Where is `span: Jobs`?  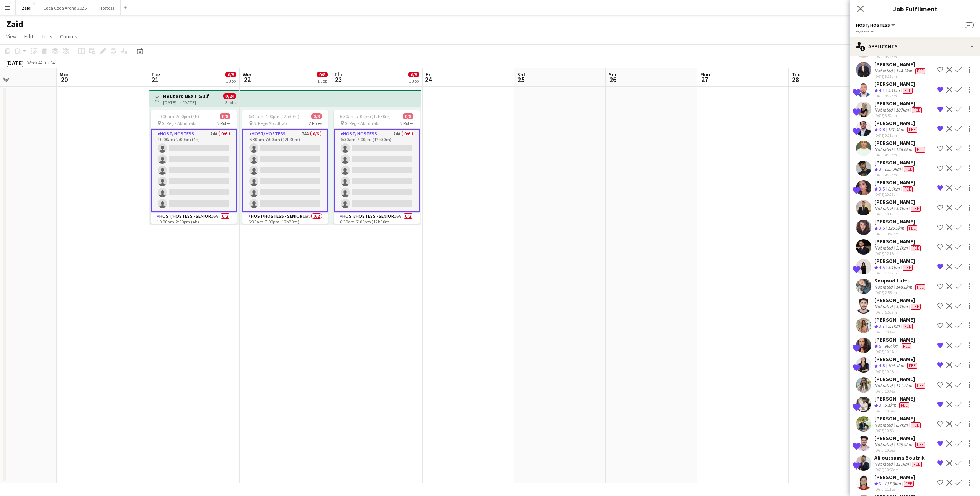 span: Jobs is located at coordinates (47, 37).